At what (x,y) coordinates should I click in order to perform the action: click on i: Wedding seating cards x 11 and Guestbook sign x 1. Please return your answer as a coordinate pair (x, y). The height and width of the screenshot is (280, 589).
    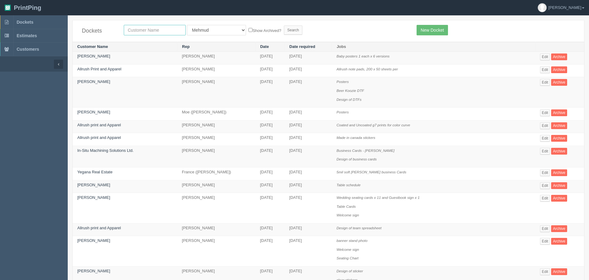
    Looking at the image, I should click on (378, 198).